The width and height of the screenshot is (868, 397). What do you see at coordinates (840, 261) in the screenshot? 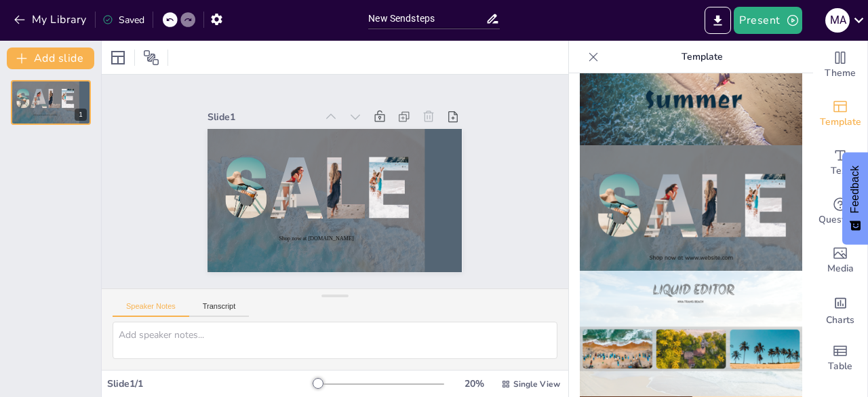
I see `div: Add images, graphics, shapes or video` at bounding box center [840, 261].